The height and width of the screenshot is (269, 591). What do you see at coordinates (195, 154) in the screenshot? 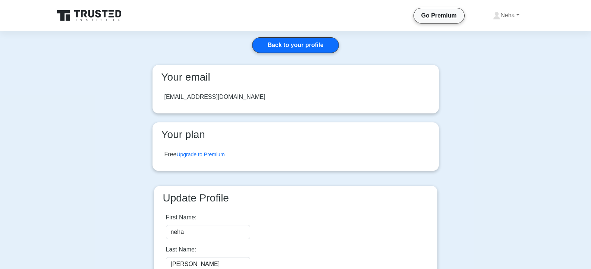
I see `div: Free` at bounding box center [195, 154].